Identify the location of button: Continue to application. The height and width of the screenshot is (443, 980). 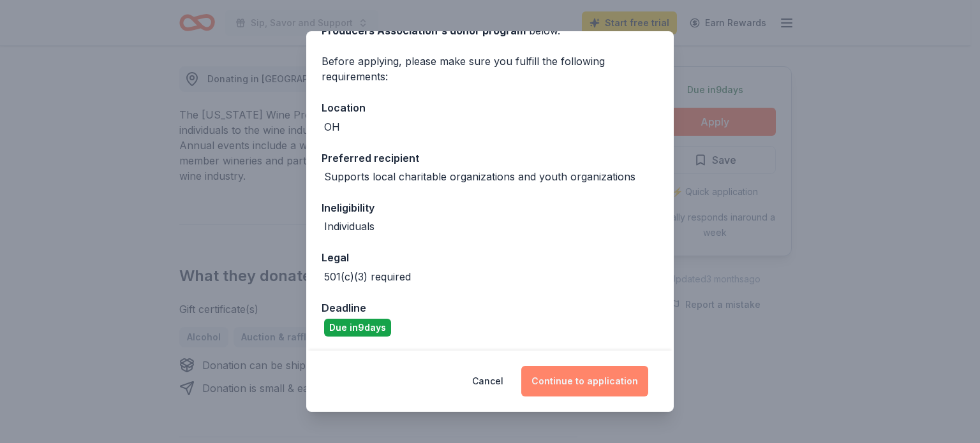
(584, 381).